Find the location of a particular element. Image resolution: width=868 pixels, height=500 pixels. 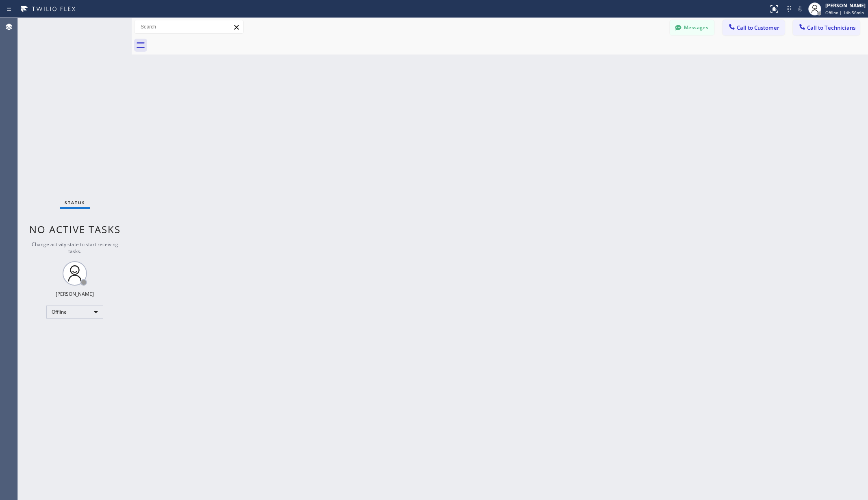

input: Search is located at coordinates (189, 27).